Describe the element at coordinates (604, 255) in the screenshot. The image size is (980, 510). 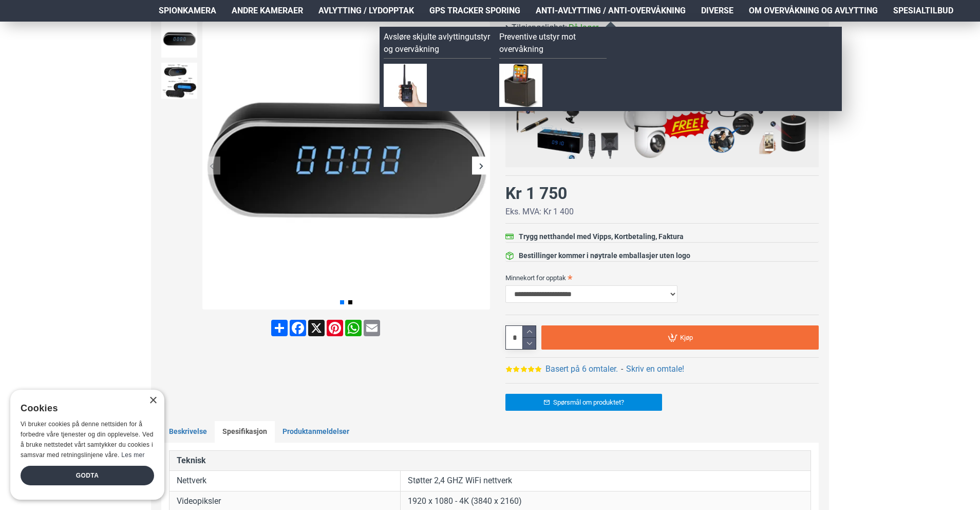
I see `div: Bestillinger kommer i nøytrale emballasjer uten logo` at that location.